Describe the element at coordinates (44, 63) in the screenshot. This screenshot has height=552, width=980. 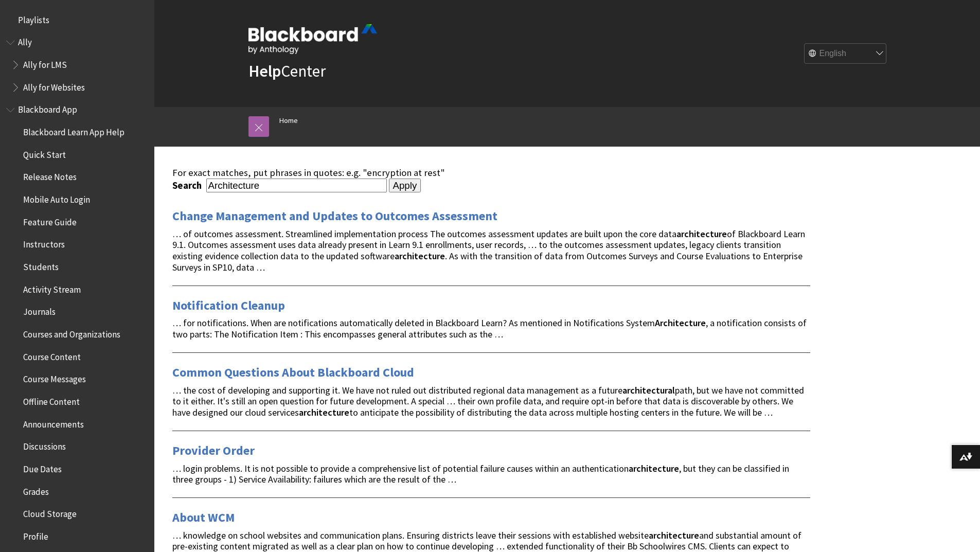
I see `span: Ally for LMS` at that location.